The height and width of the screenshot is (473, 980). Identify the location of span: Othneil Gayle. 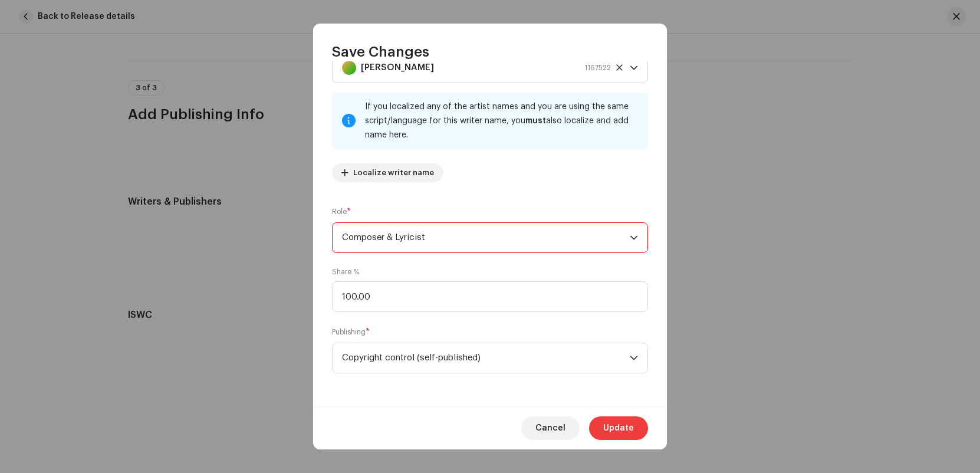
(486, 68).